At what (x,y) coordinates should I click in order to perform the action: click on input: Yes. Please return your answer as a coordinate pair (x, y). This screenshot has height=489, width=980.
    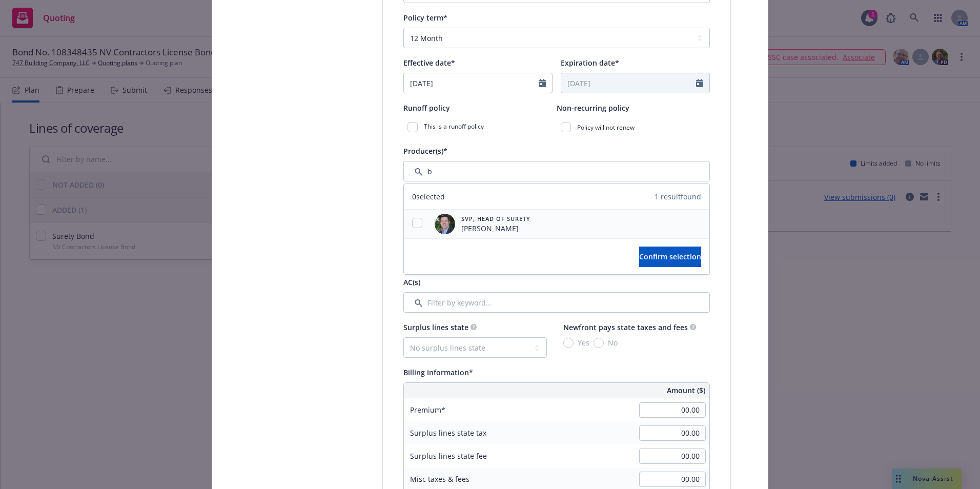
    Looking at the image, I should click on (569, 343).